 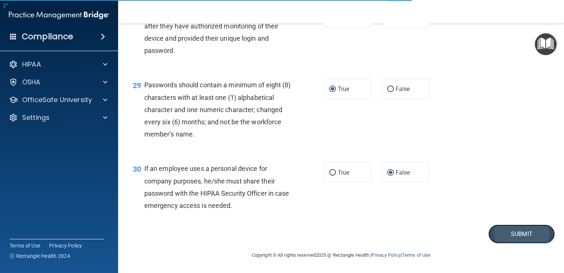 I want to click on h4: Compliance, so click(x=47, y=37).